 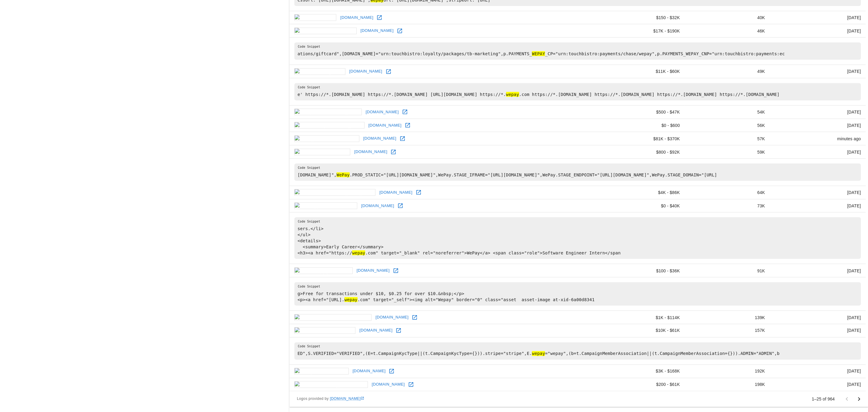 I want to click on td: 64K, so click(x=727, y=193).